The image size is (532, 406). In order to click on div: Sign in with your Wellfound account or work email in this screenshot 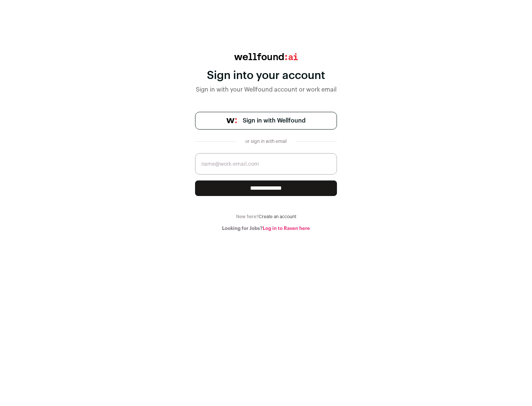, I will do `click(266, 90)`.